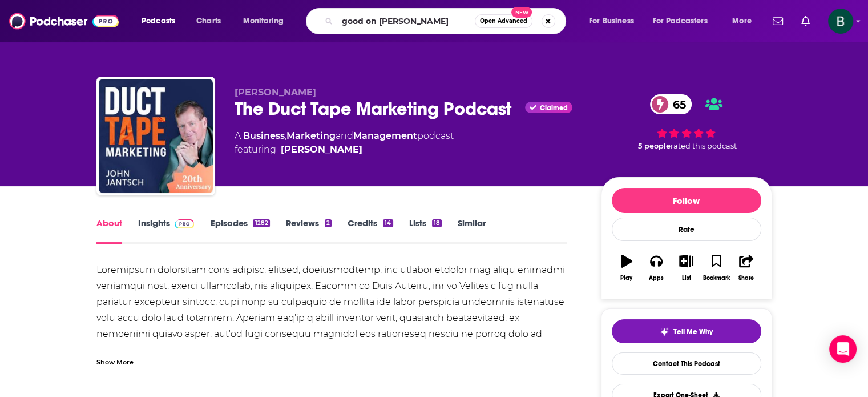 Image resolution: width=868 pixels, height=397 pixels. Describe the element at coordinates (329, 223) in the screenshot. I see `div: 2` at that location.